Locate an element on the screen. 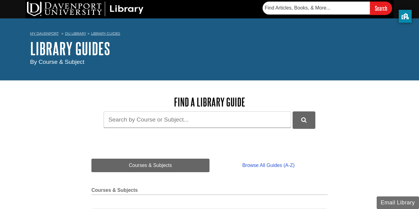 This screenshot has height=209, width=419. i: Search Library Guides is located at coordinates (304, 120).